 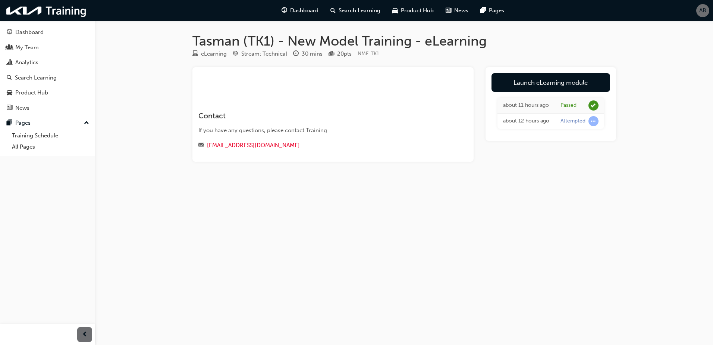 What do you see at coordinates (36, 78) in the screenshot?
I see `div: Search Learning` at bounding box center [36, 78].